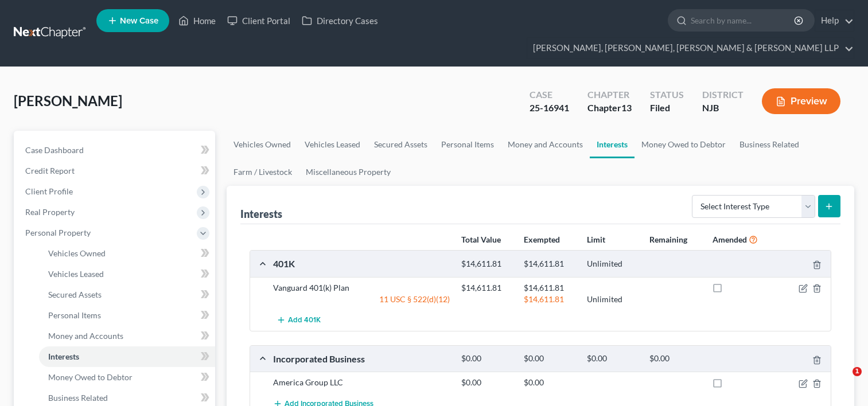 Image resolution: width=868 pixels, height=406 pixels. I want to click on span: 1, so click(857, 371).